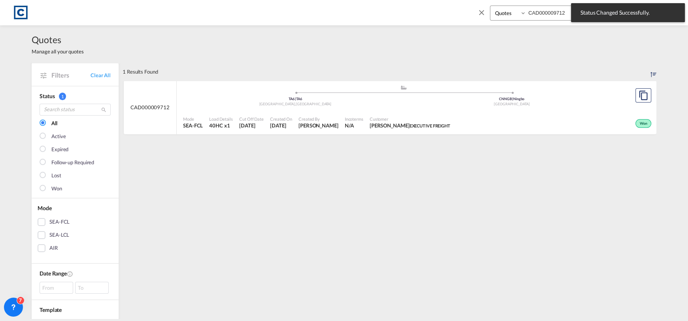 The image size is (688, 321). What do you see at coordinates (100, 75) in the screenshot?
I see `a: Clear All` at bounding box center [100, 75].